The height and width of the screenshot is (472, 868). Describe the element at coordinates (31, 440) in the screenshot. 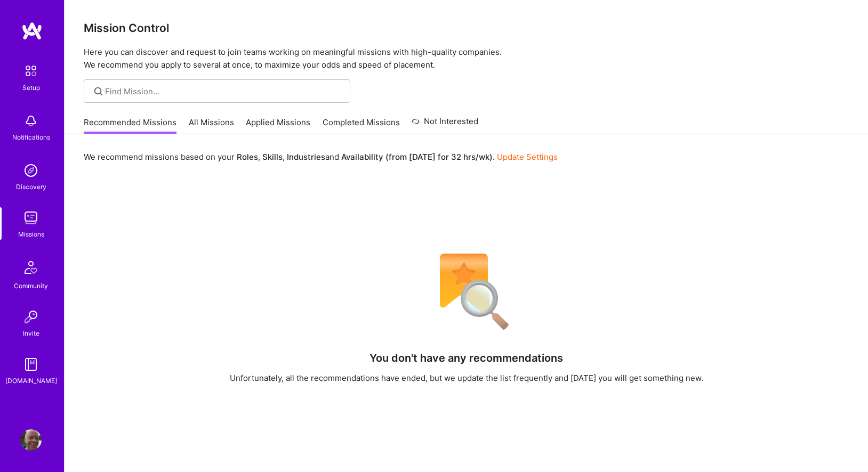

I see `img: User Avatar` at that location.